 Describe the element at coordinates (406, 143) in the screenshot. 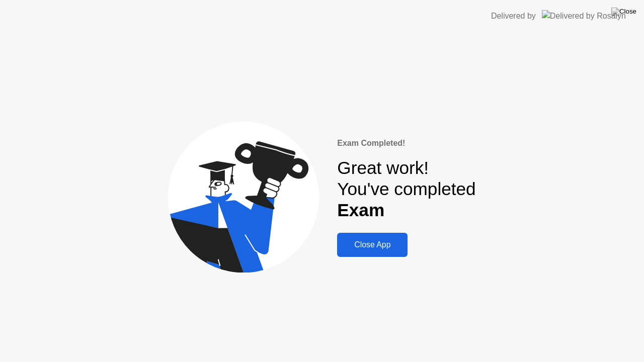

I see `div: Exam Completed!` at that location.